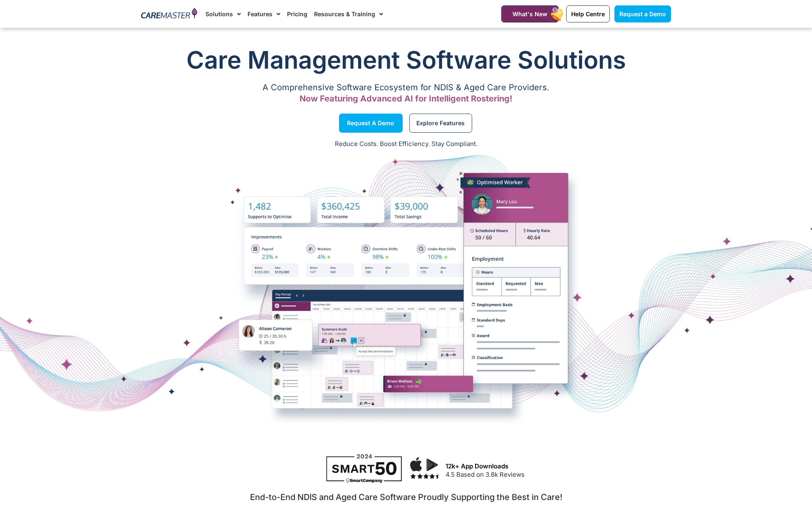 The image size is (812, 515). Describe the element at coordinates (556, 474) in the screenshot. I see `p: 4.5 Based on 3.6k Reviews` at that location.